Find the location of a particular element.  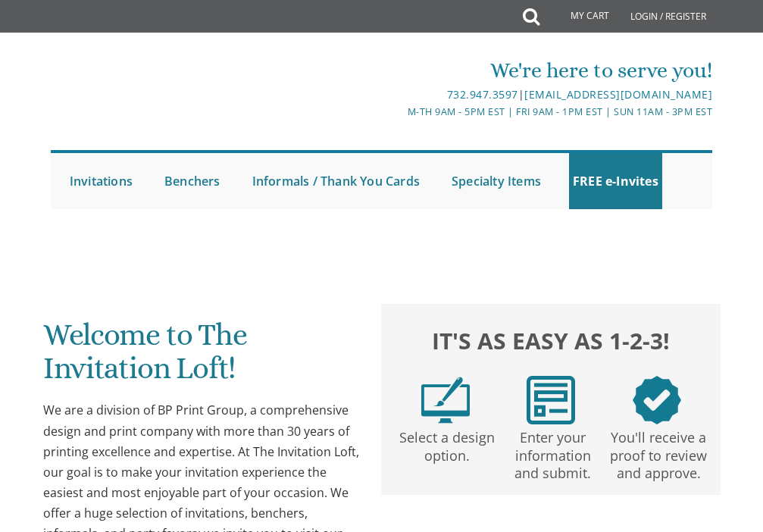

div: M-Th 9am - 5pm EST | Fri 9am - 1pm EST | Sun 11am - 3pm EST is located at coordinates (492, 111).